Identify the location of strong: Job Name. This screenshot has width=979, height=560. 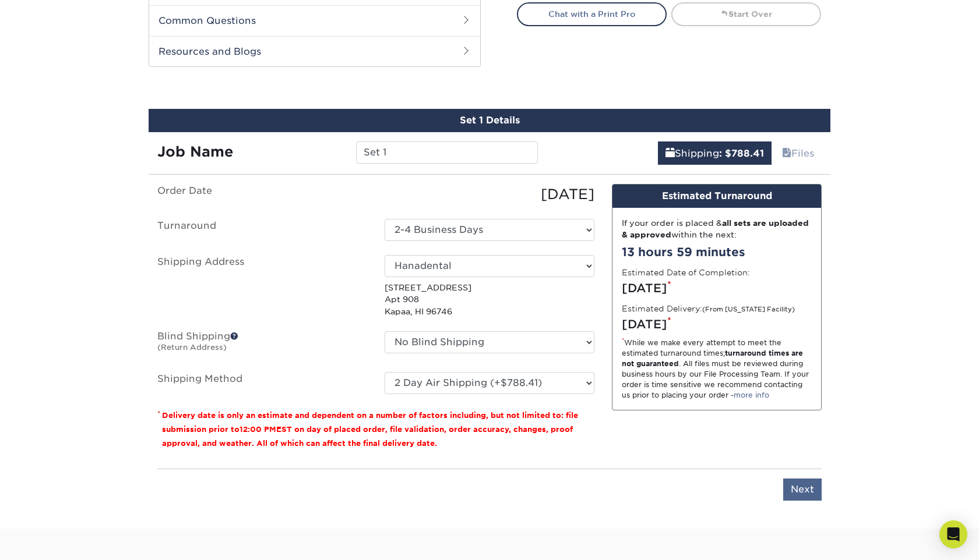
(196, 152).